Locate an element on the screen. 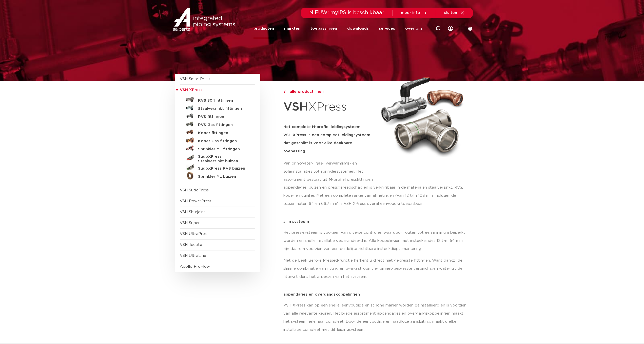 This screenshot has height=344, width=644. a: meer info is located at coordinates (414, 13).